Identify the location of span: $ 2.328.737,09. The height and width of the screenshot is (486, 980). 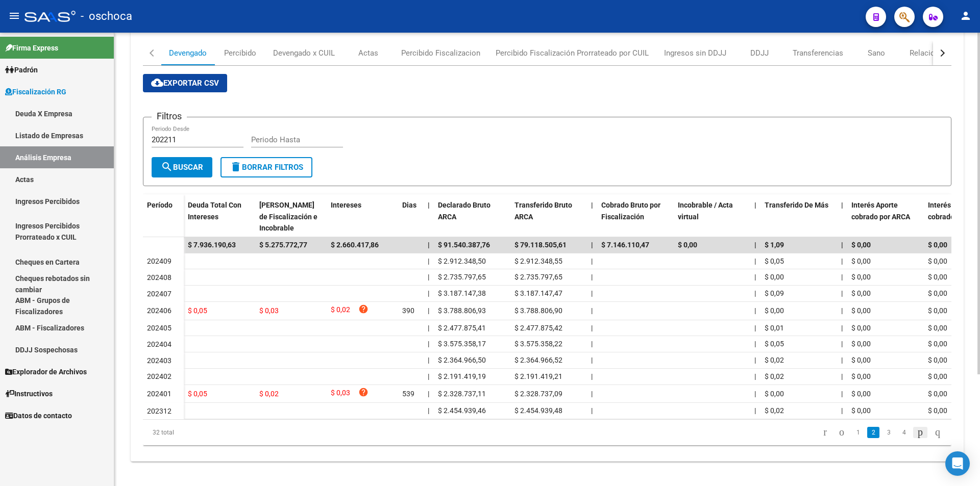
(538, 394).